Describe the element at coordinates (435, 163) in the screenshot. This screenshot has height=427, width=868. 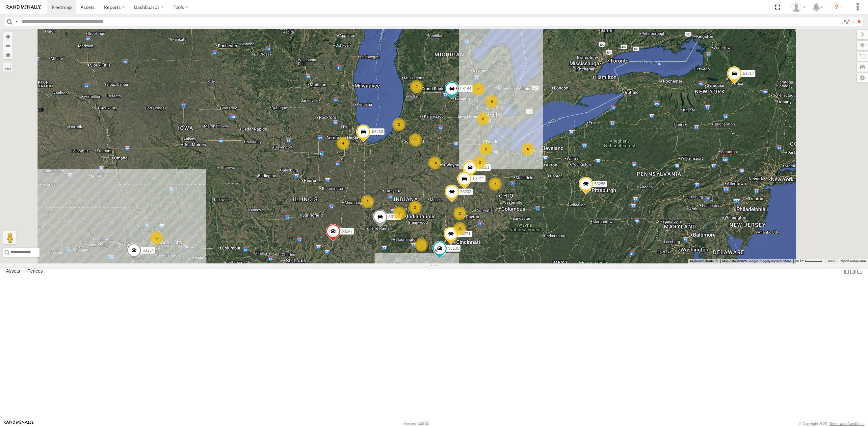
I see `div: 14` at that location.